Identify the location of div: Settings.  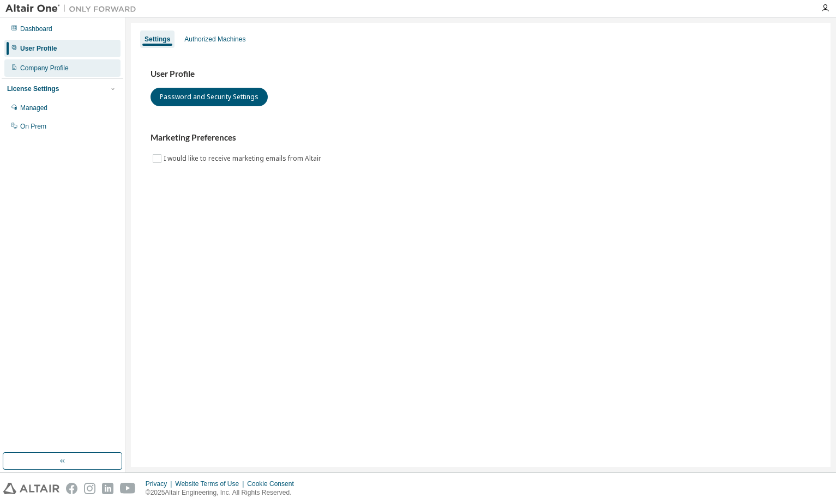
(157, 39).